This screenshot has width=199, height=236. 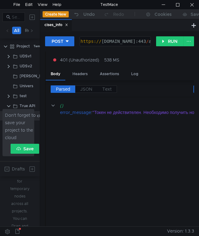 What do you see at coordinates (25, 56) in the screenshot?
I see `div: UDSv1` at bounding box center [25, 56].